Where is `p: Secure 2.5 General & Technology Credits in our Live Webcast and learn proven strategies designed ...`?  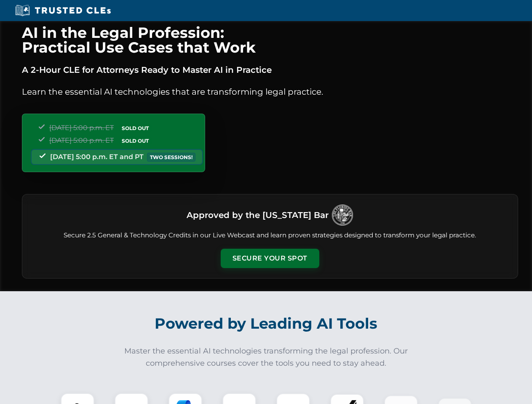 p: Secure 2.5 General & Technology Credits in our Live Webcast and learn proven strategies designed ... is located at coordinates (270, 235).